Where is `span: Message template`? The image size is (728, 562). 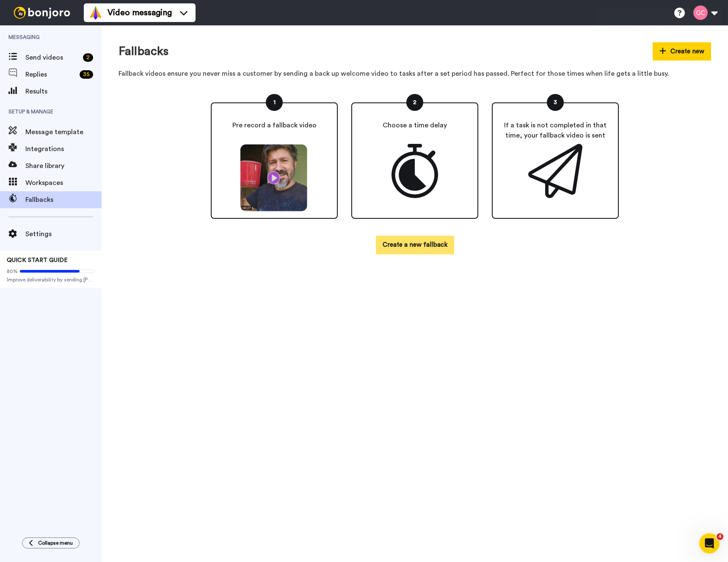 span: Message template is located at coordinates (64, 132).